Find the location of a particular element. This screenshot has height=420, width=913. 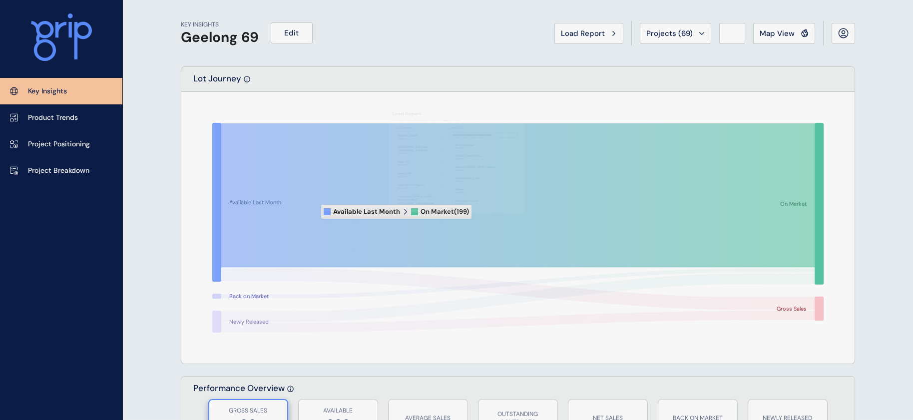

p: Key Insights is located at coordinates (47, 91).